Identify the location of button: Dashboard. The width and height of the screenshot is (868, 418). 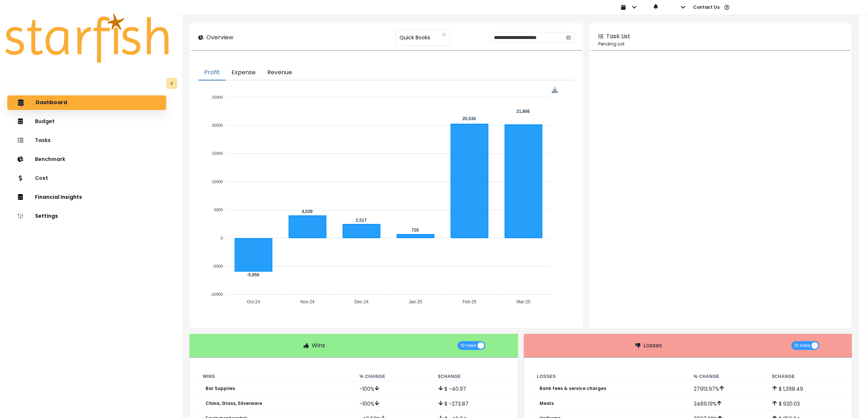
(87, 103).